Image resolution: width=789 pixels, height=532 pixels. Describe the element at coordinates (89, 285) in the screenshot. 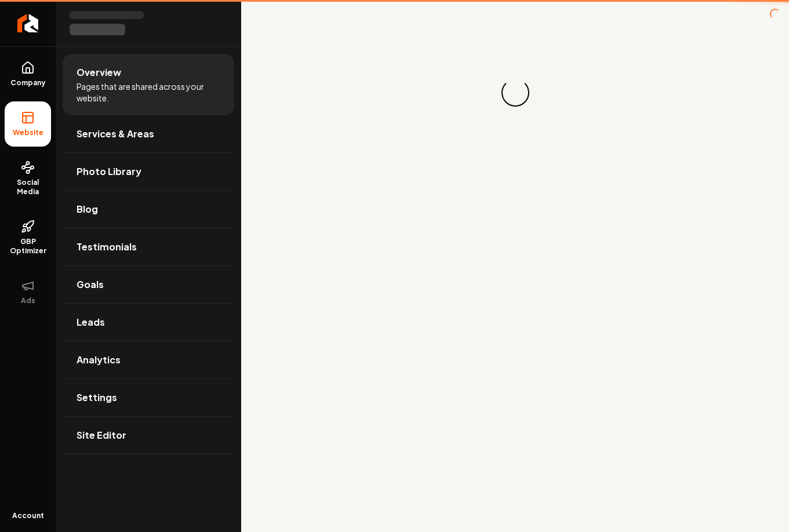

I see `span: Goals` at that location.